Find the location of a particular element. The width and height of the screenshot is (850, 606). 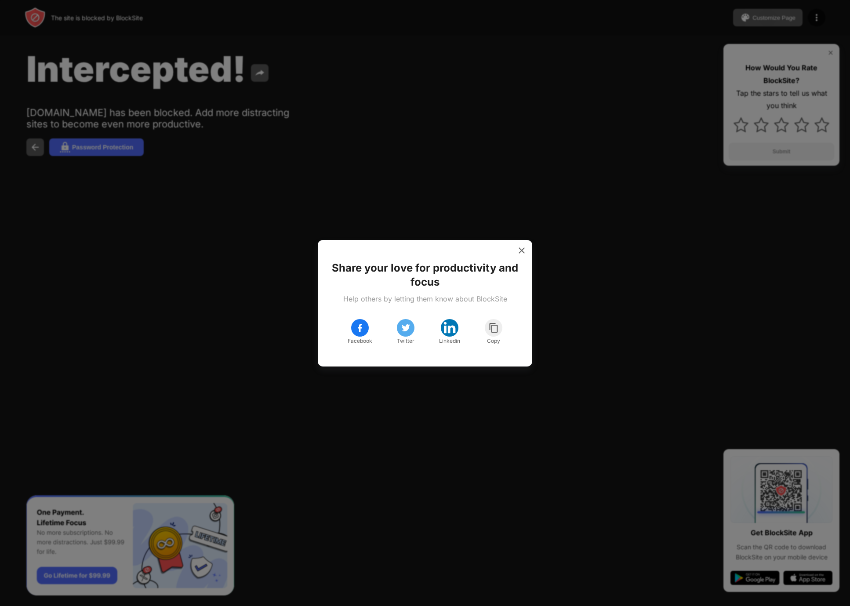

div: Help others by letting them know about BlockSite is located at coordinates (425, 299).